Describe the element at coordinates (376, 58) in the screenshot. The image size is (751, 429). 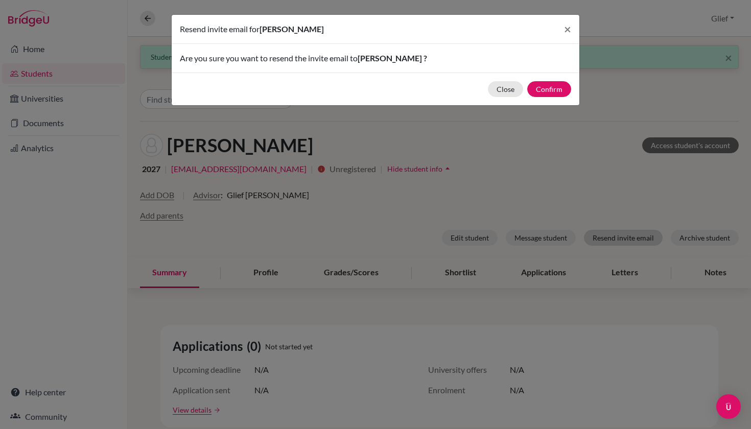
I see `p: Are you sure you want to resend the invite email to` at that location.